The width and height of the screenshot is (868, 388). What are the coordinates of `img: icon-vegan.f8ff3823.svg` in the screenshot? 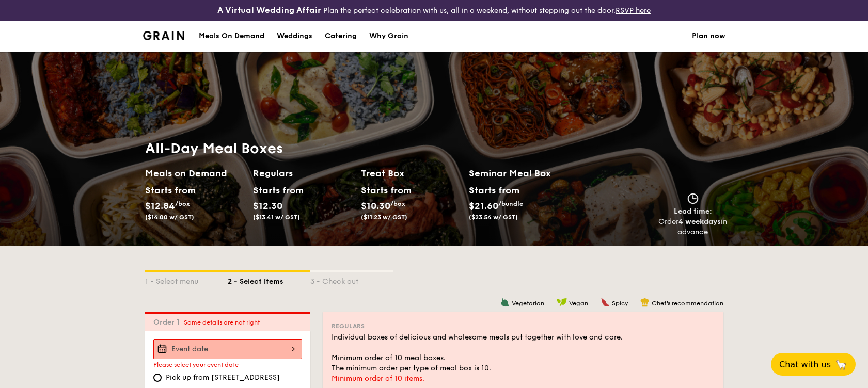 It's located at (562, 302).